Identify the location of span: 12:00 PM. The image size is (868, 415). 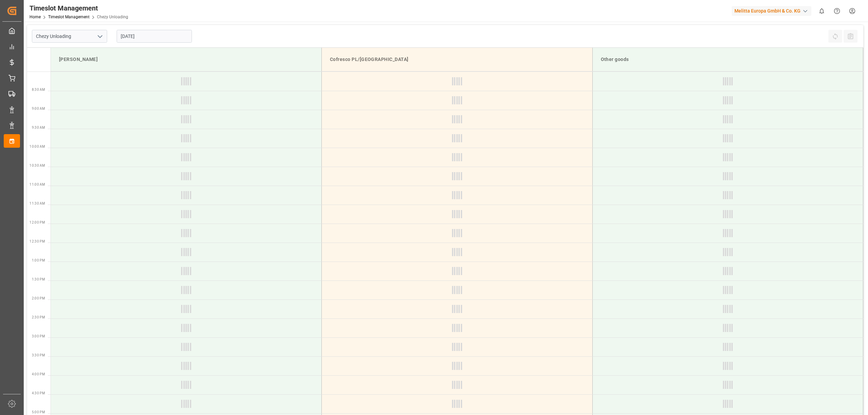
(37, 222).